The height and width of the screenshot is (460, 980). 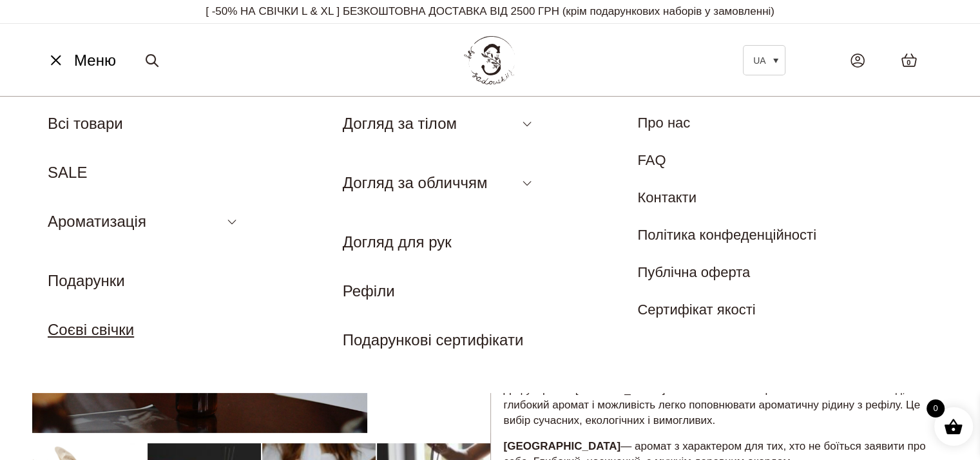 I want to click on a: Ароматизація, so click(x=97, y=221).